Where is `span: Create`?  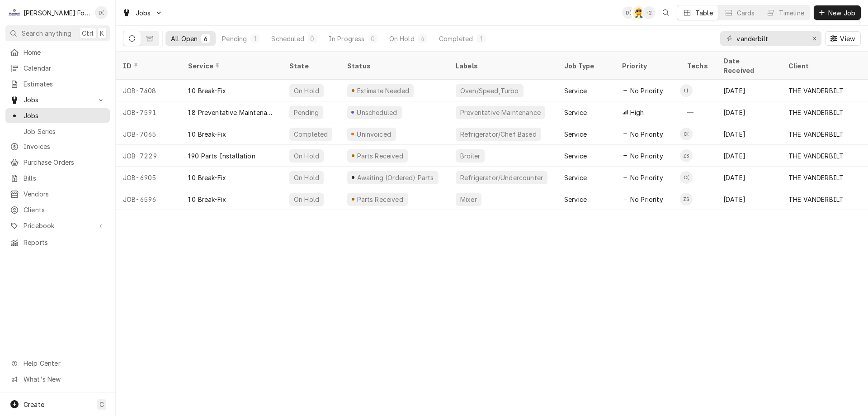
span: Create is located at coordinates (34, 404).